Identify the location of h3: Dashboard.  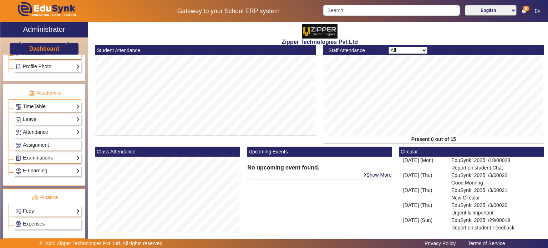
(44, 49).